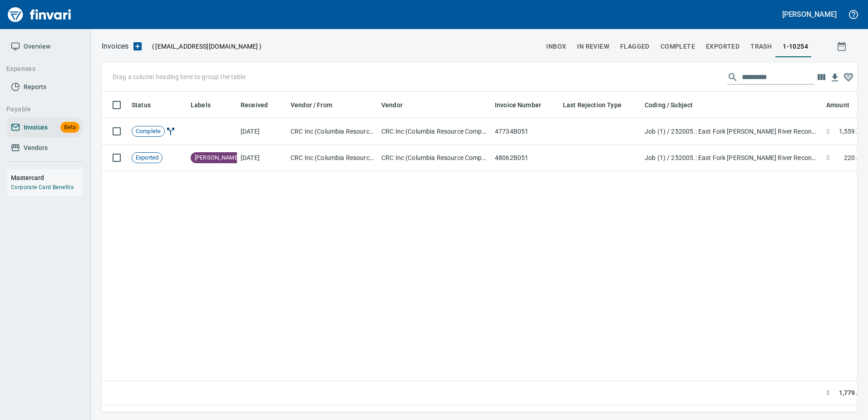 The width and height of the screenshot is (868, 420). Describe the element at coordinates (593, 46) in the screenshot. I see `span: In Review` at that location.